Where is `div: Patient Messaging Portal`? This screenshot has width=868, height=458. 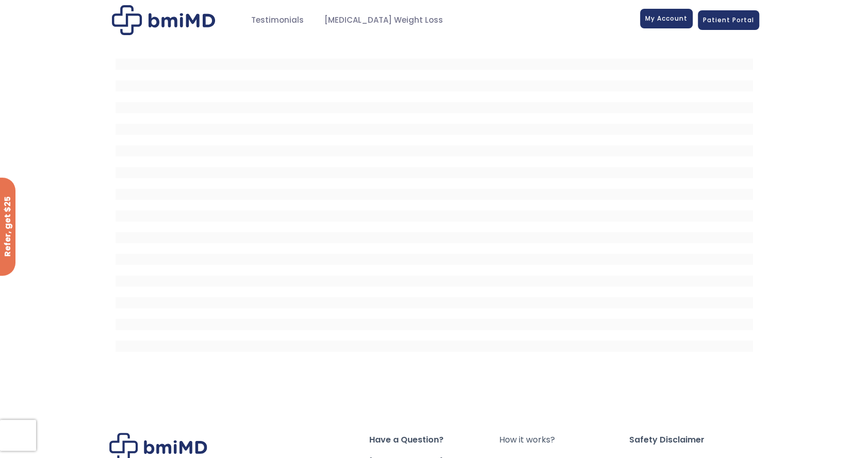 div: Patient Messaging Portal is located at coordinates (163, 20).